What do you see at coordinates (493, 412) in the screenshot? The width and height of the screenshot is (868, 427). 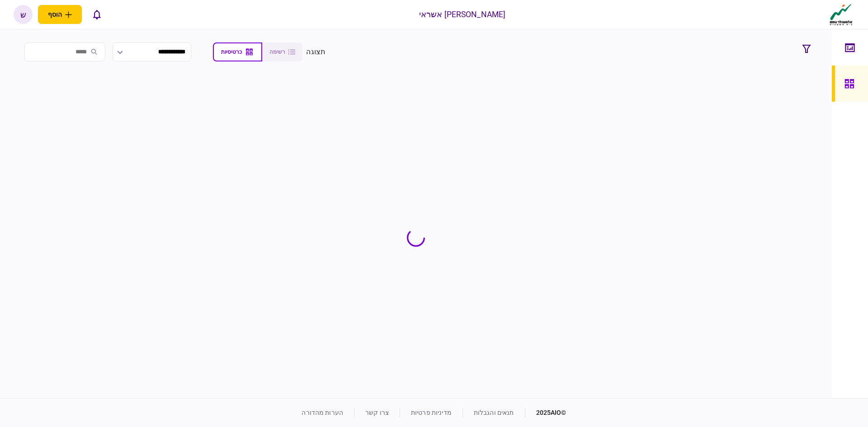 I see `a: תנאים והגבלות` at bounding box center [493, 412].